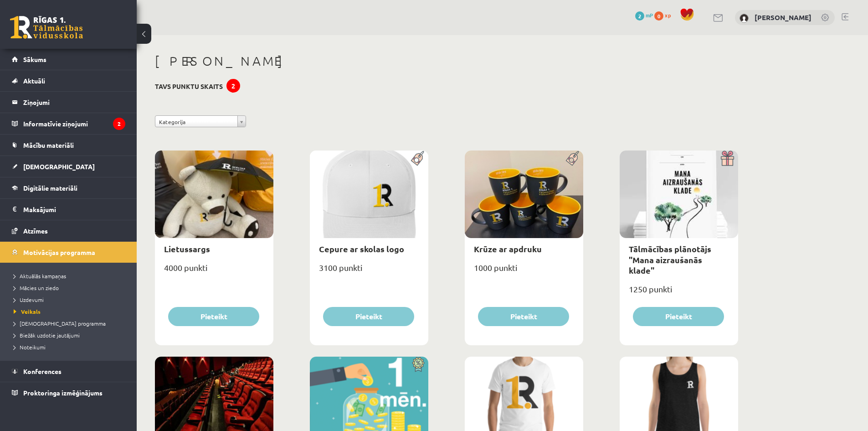 Image resolution: width=868 pixels, height=431 pixels. I want to click on a: Aktuāli, so click(69, 81).